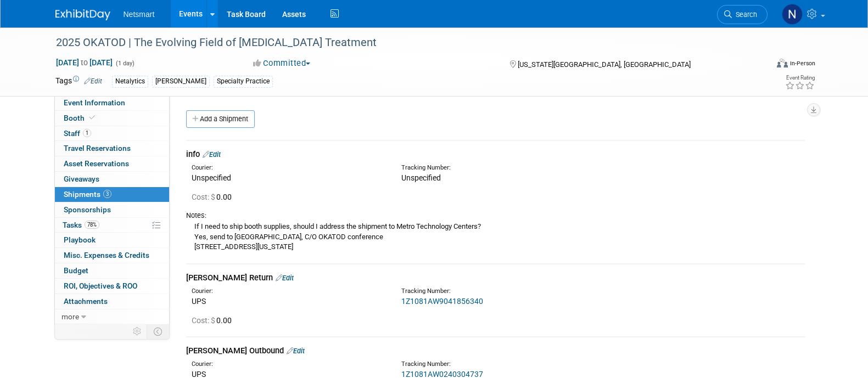 This screenshot has height=378, width=868. What do you see at coordinates (139, 14) in the screenshot?
I see `span: Netsmart` at bounding box center [139, 14].